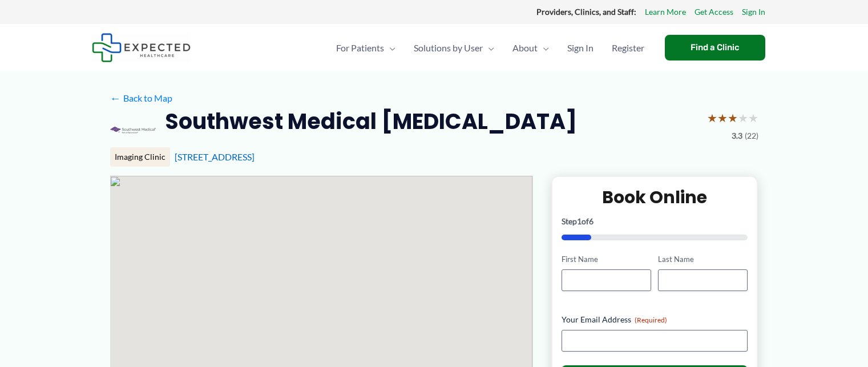 The width and height of the screenshot is (868, 367). Describe the element at coordinates (141, 98) in the screenshot. I see `a: ←Back to Map` at that location.